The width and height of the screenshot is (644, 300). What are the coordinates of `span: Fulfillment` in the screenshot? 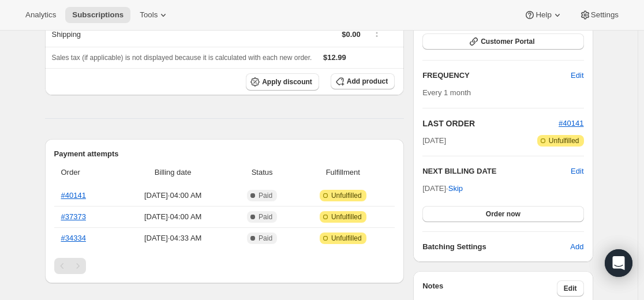 It's located at (343, 172).